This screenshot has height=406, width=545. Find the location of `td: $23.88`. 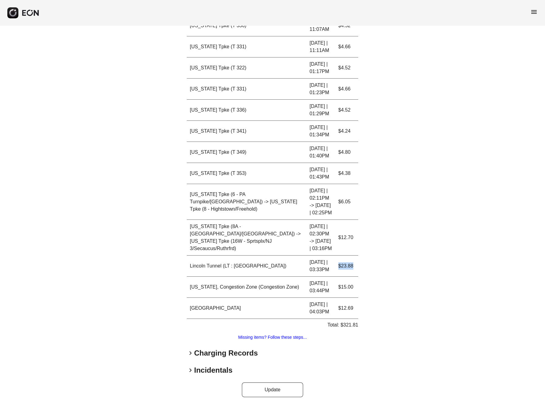

td: $23.88 is located at coordinates (346, 266).